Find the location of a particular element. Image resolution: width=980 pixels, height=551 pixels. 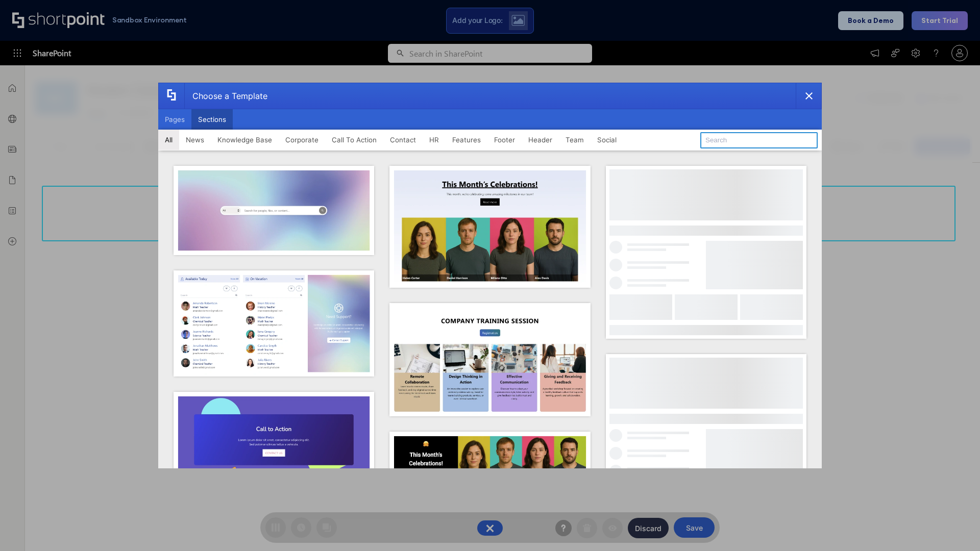

div: Chat Widget is located at coordinates (954, 526).